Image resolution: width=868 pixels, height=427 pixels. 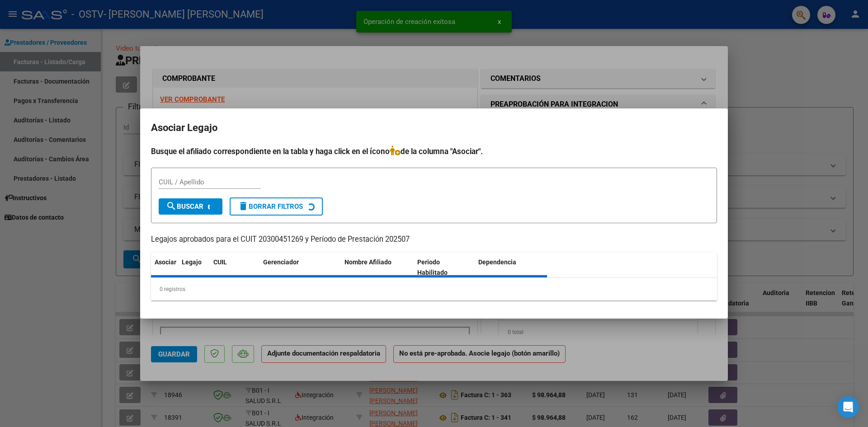 What do you see at coordinates (511, 267) in the screenshot?
I see `datatable-header-cell: Dependencia` at bounding box center [511, 267].